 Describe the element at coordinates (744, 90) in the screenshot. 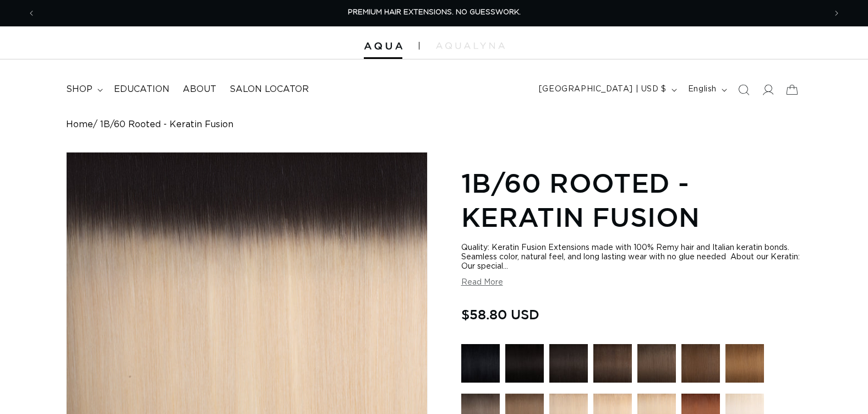

I see `summary: Search` at that location.